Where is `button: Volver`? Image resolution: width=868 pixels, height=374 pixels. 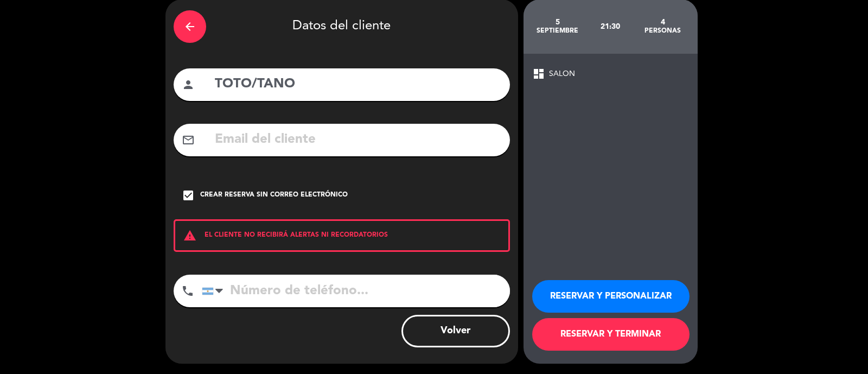
button: Volver is located at coordinates (456, 331).